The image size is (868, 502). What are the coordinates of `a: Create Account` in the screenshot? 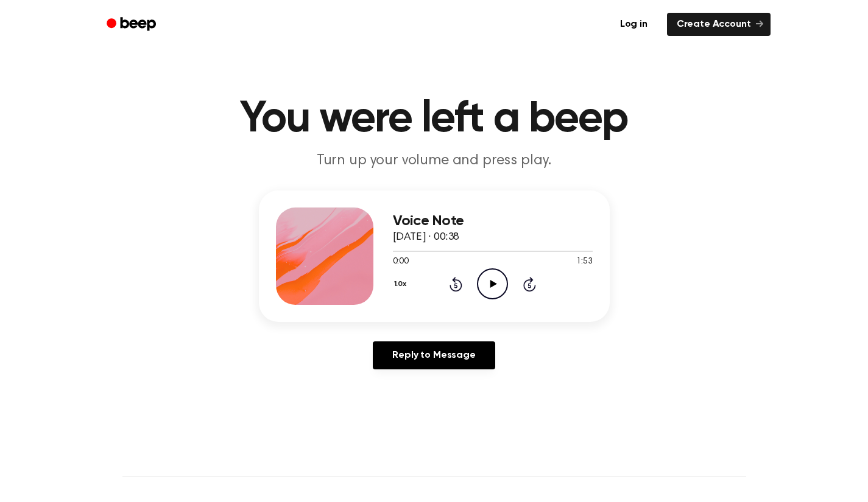 It's located at (719, 24).